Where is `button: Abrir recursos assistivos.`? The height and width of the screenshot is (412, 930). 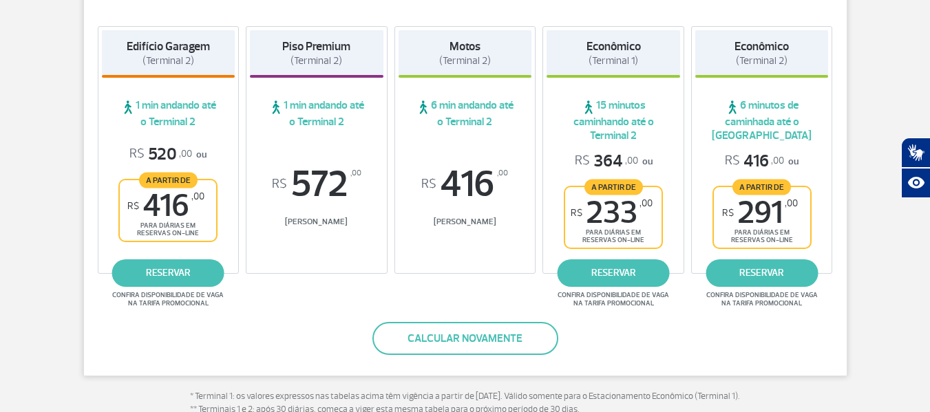
button: Abrir recursos assistivos. is located at coordinates (915, 183).